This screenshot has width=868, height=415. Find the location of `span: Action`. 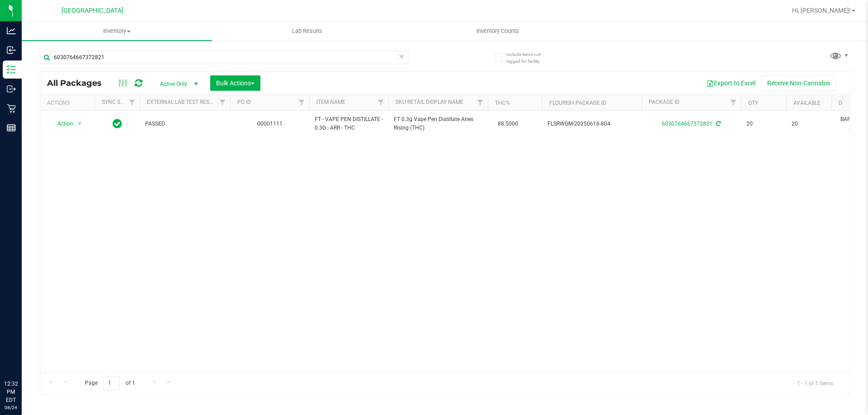

span: Action is located at coordinates (61, 124).